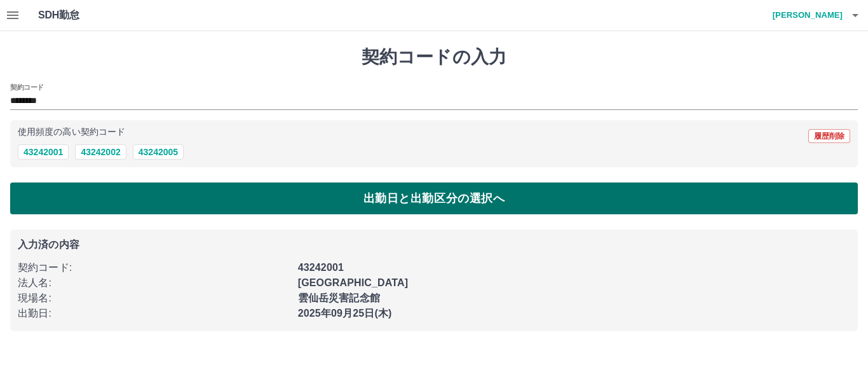  I want to click on p: 法人名 :, so click(154, 283).